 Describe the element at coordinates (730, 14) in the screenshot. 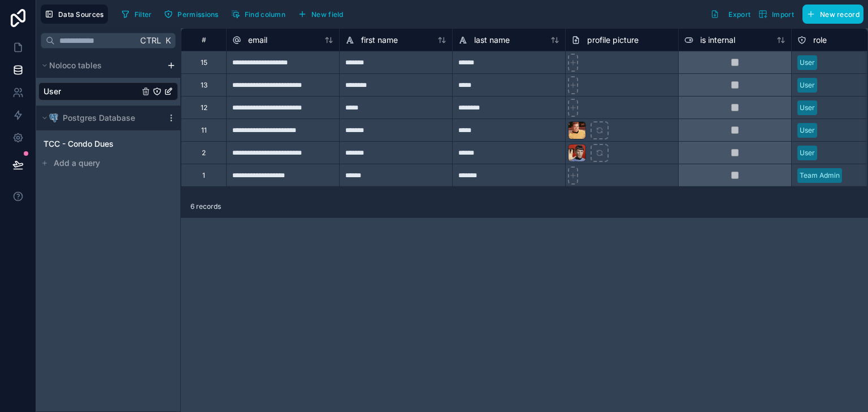

I see `button: Export` at that location.